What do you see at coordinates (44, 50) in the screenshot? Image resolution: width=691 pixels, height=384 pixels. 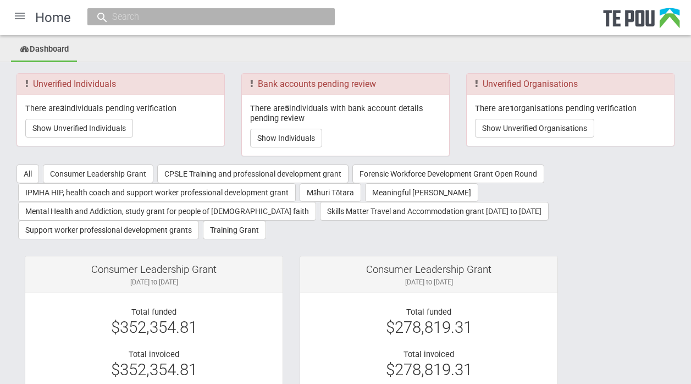 I see `a: Dashboard` at bounding box center [44, 50].